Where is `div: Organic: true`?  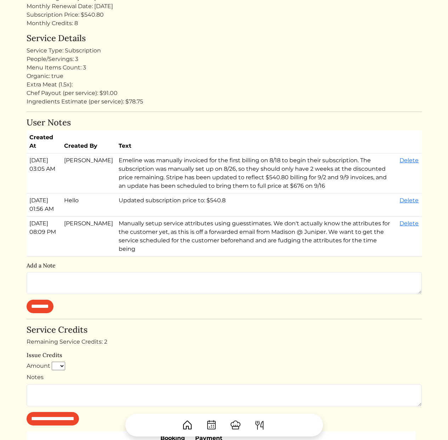
div: Organic: true is located at coordinates (224, 76).